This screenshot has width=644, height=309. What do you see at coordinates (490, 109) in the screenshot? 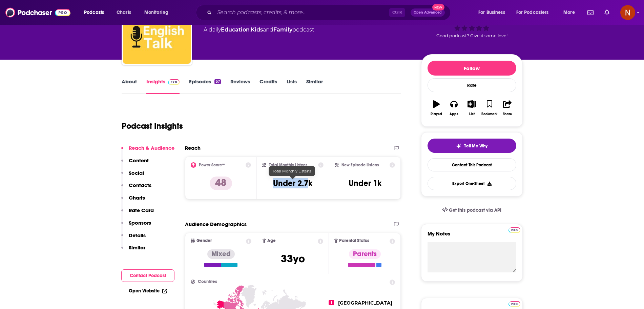
I see `button: Bookmark` at bounding box center [490, 109].